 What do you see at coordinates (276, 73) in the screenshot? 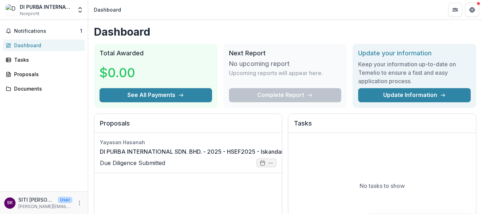
I see `p: Upcoming reports will appear here.` at bounding box center [276, 73].